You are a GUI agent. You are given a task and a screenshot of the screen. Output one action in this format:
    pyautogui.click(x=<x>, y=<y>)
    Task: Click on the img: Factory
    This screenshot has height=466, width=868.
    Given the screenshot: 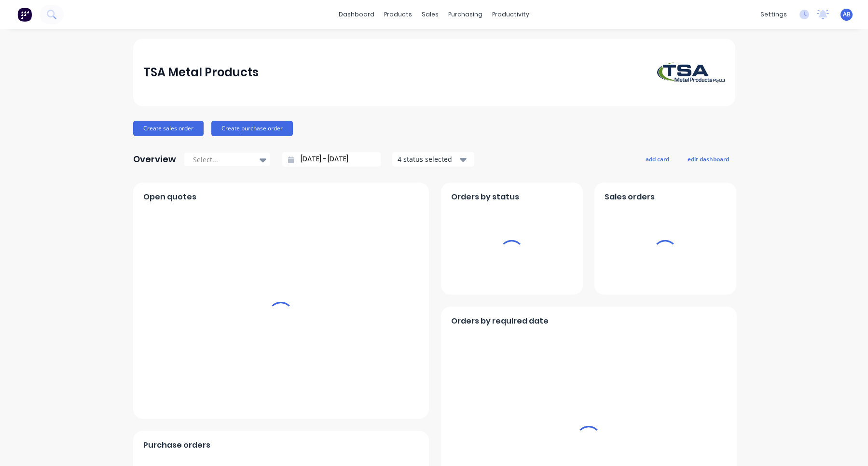 What is the action you would take?
    pyautogui.click(x=24, y=14)
    